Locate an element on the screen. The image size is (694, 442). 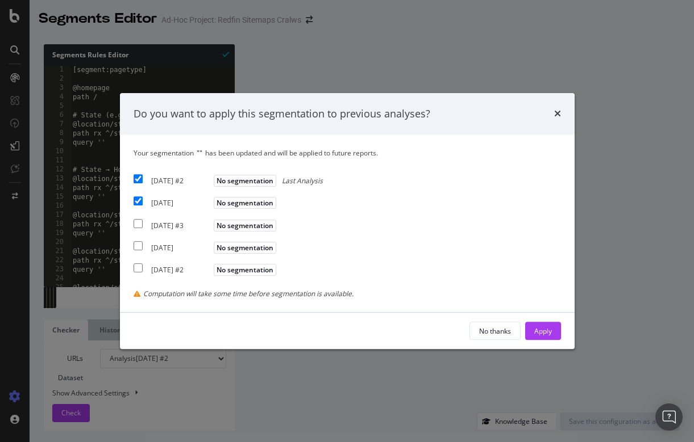
div: Your segmentation has been updated and will be applied to future reports. is located at coordinates (347, 153).